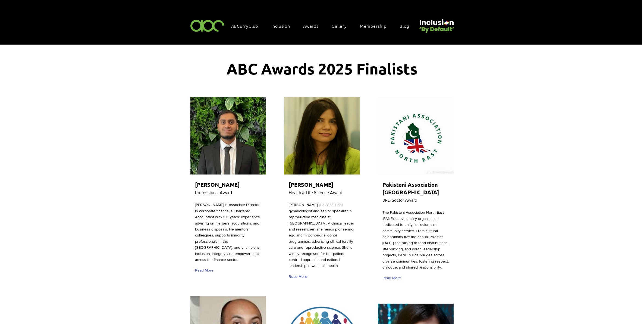  What do you see at coordinates (323, 26) in the screenshot?
I see `nav: Site` at bounding box center [323, 26].